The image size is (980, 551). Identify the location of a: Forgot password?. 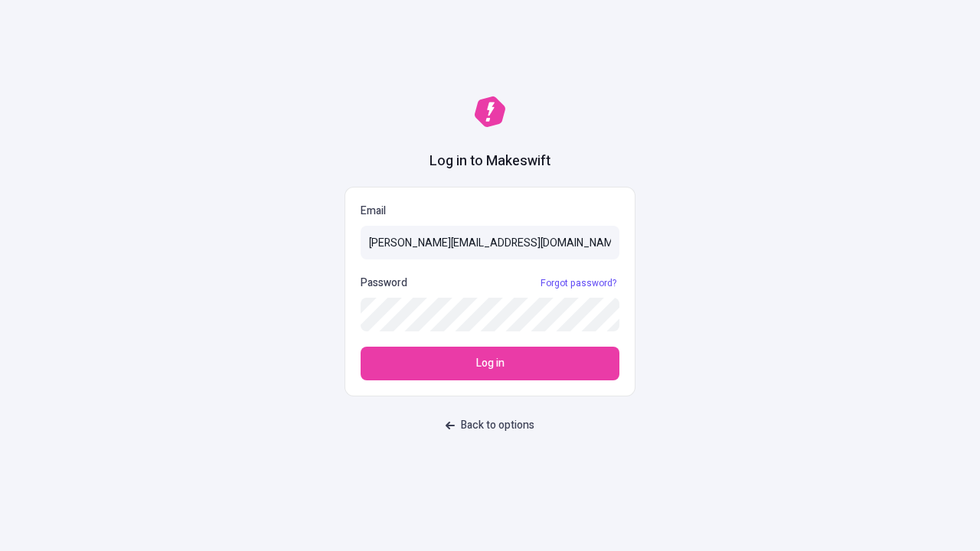
(578, 283).